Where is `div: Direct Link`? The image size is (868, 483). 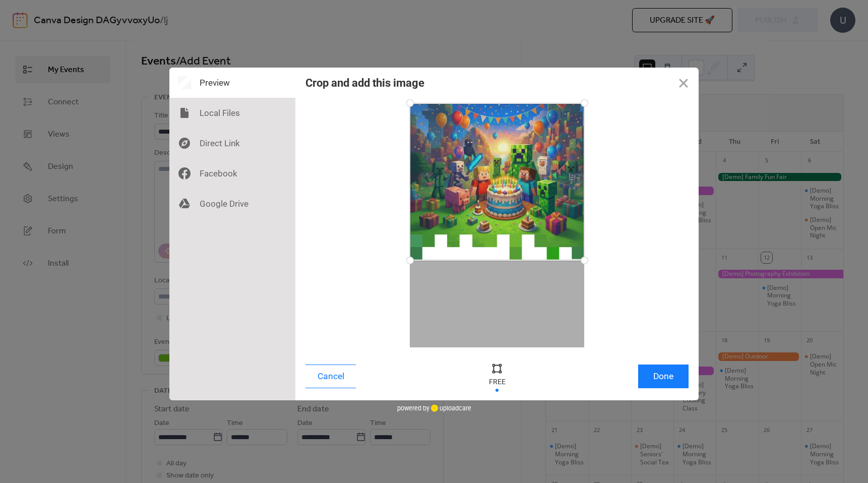 div: Direct Link is located at coordinates (232, 143).